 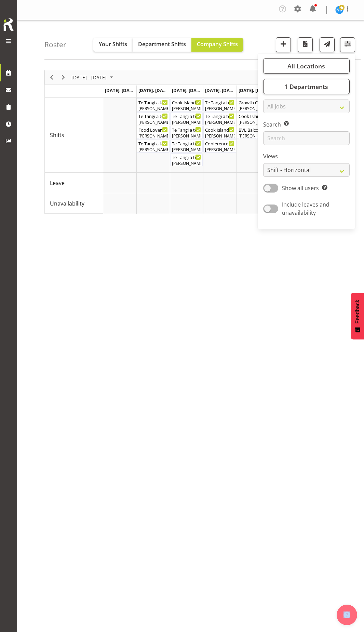 I want to click on span: Shifts, so click(x=57, y=135).